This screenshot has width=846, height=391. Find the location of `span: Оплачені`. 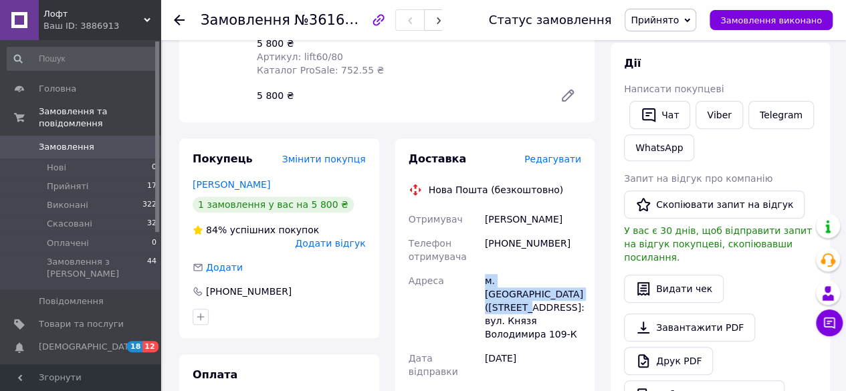

span: Оплачені is located at coordinates (68, 244).